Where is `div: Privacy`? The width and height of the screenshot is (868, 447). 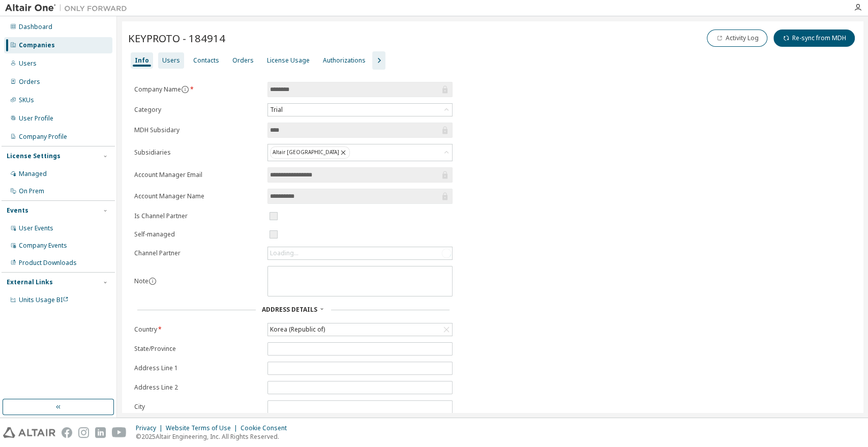 div: Privacy is located at coordinates (150, 429).